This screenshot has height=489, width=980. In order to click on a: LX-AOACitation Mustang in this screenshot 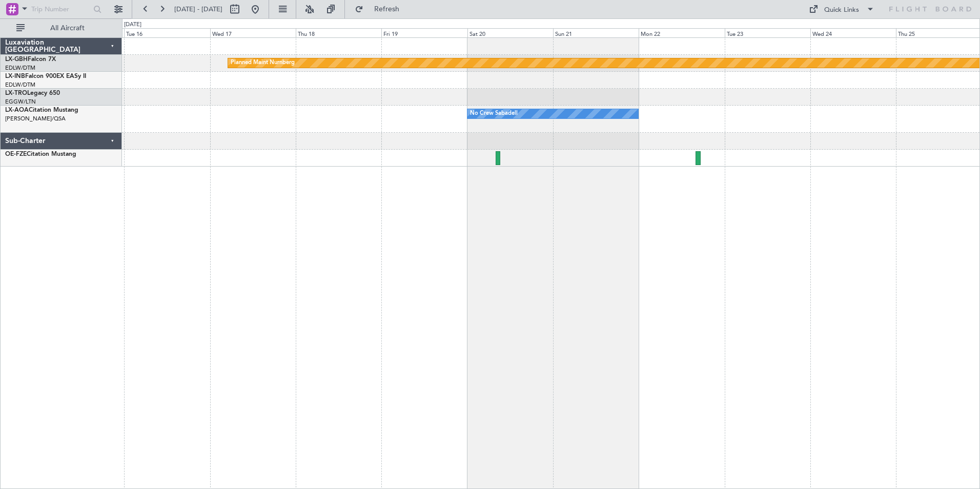, I will do `click(41, 110)`.